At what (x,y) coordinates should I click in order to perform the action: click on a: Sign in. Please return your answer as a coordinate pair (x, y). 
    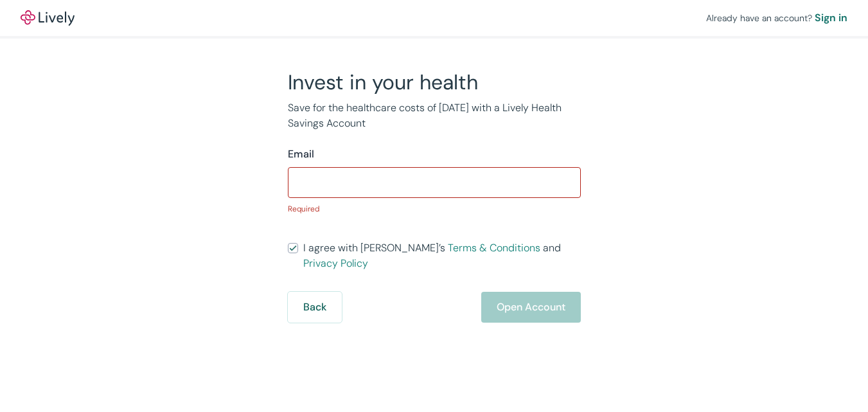
    Looking at the image, I should click on (831, 18).